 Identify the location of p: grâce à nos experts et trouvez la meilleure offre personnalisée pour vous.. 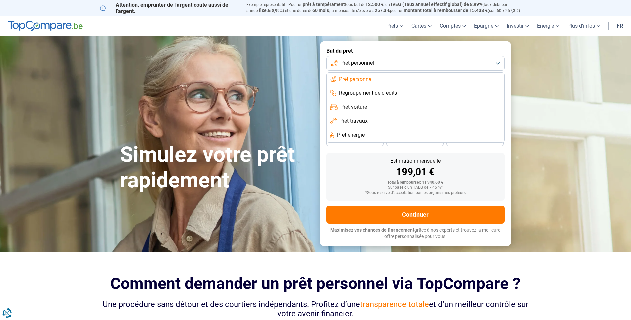
(415, 233).